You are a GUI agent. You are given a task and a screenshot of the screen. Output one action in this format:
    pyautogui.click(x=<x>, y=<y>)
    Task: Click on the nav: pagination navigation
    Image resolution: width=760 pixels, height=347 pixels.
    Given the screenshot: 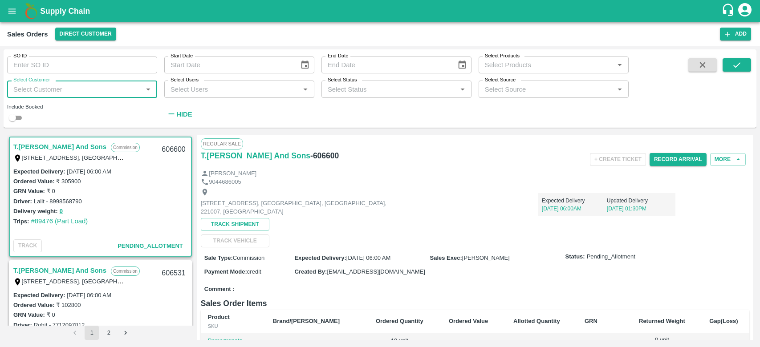 What is the action you would take?
    pyautogui.click(x=100, y=333)
    